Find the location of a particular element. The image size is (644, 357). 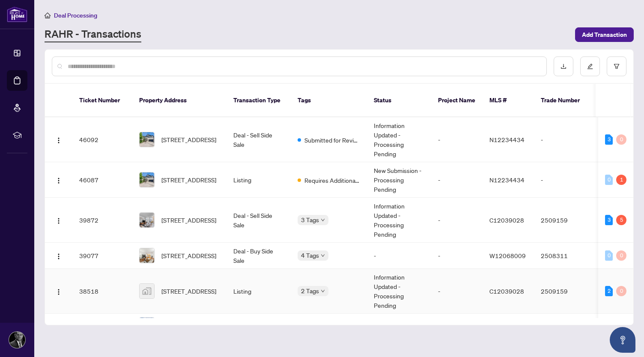

div: 5 is located at coordinates (621, 220).